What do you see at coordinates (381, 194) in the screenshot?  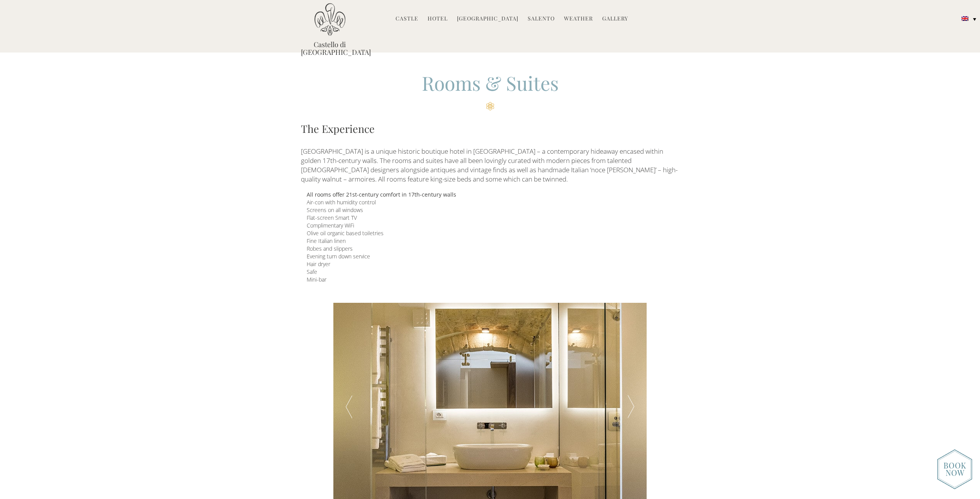 I see `b: All rooms offer 21st-century comfort in 17th-century walls` at bounding box center [381, 194].